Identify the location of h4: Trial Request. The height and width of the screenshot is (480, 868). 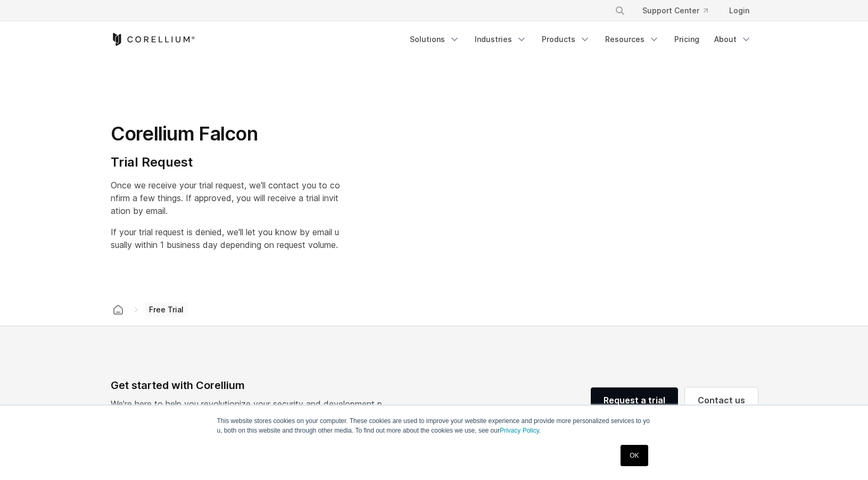
(226, 162).